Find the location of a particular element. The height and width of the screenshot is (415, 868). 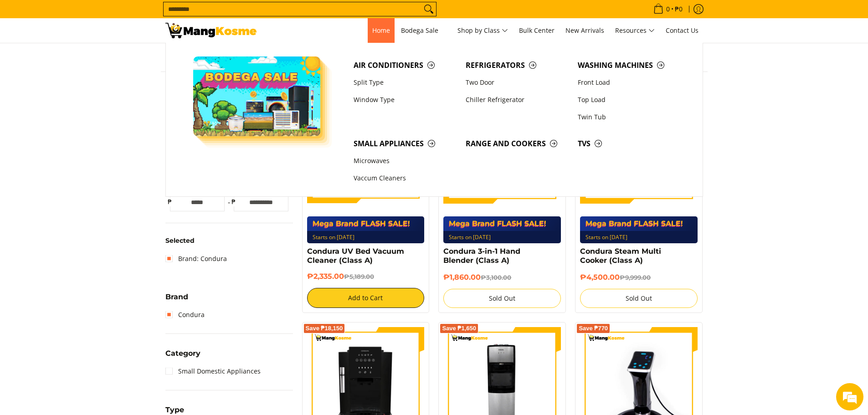

a: Condura 3-in-1 Hand Blender (Class A) is located at coordinates (482, 256).